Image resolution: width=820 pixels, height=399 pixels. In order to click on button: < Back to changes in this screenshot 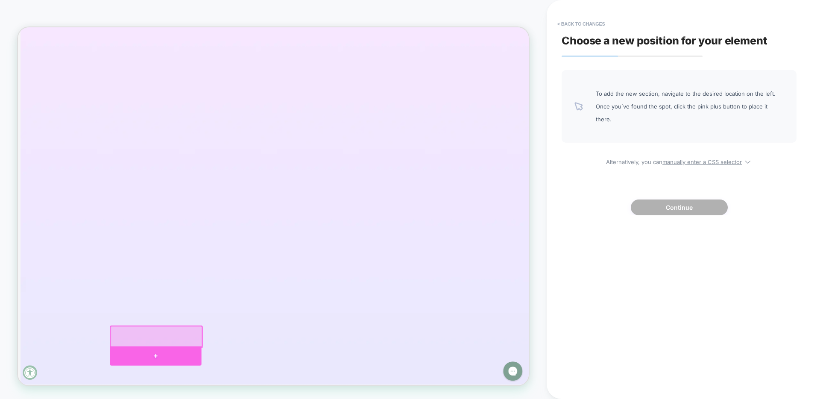, I will do `click(581, 24)`.